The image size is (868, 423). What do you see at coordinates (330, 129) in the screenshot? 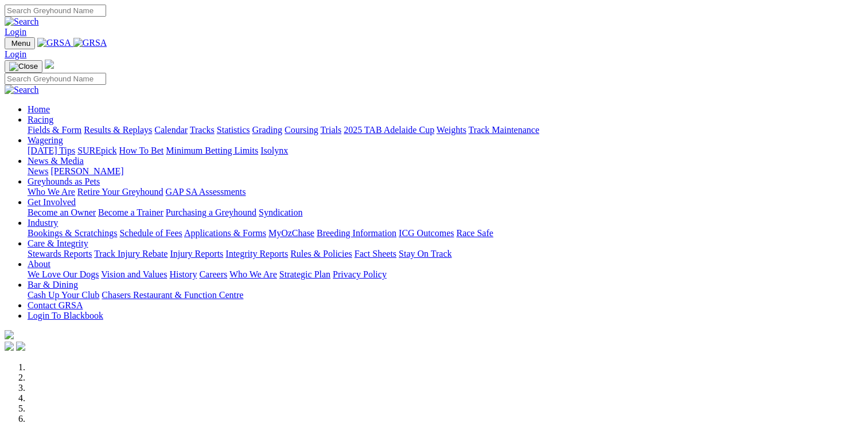
I see `a: Trials` at bounding box center [330, 129].